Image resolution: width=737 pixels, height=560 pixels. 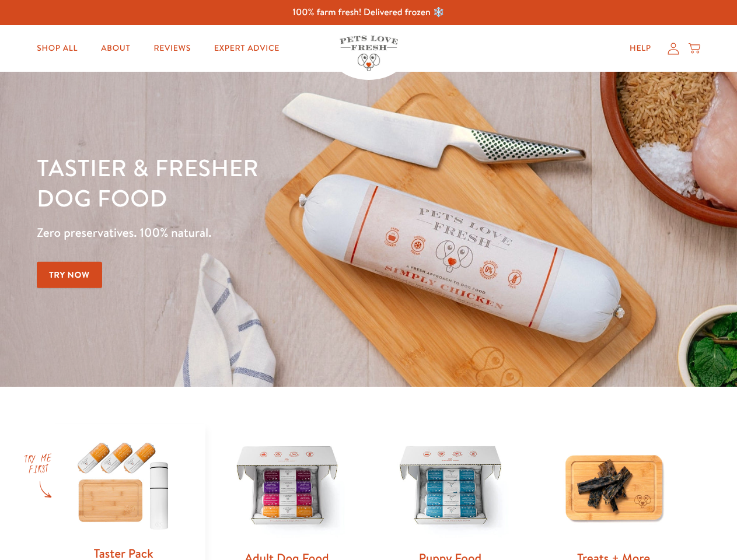 I want to click on a: Shop All, so click(x=57, y=48).